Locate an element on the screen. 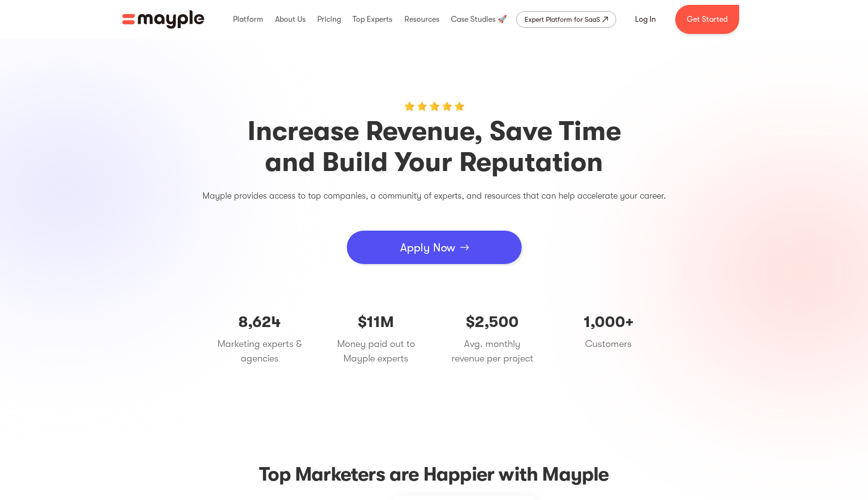  p: Mayple provides access to top companies, a community of experts, and resources that can help acce... is located at coordinates (434, 196).